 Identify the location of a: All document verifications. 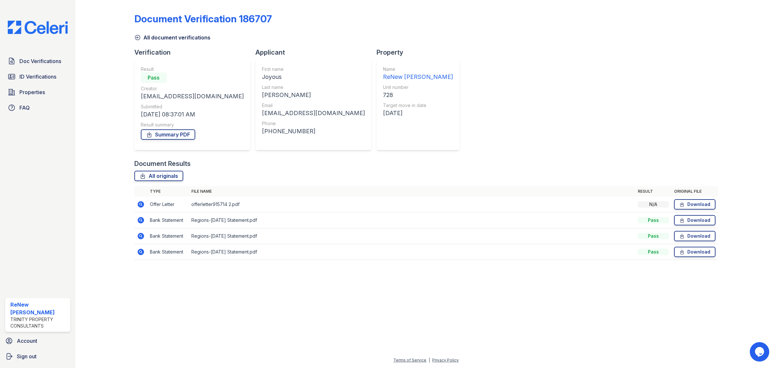
(172, 38).